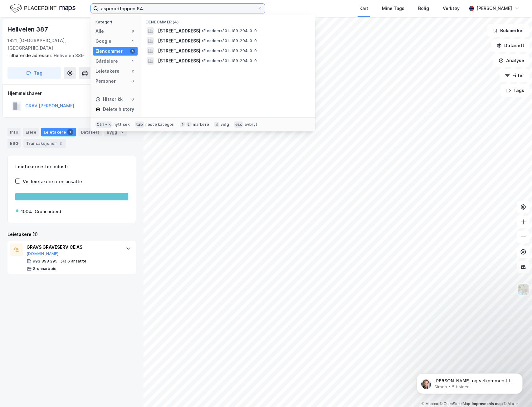 Image resolution: width=532 pixels, height=407 pixels. I want to click on div: Leietakere etter industri, so click(72, 167).